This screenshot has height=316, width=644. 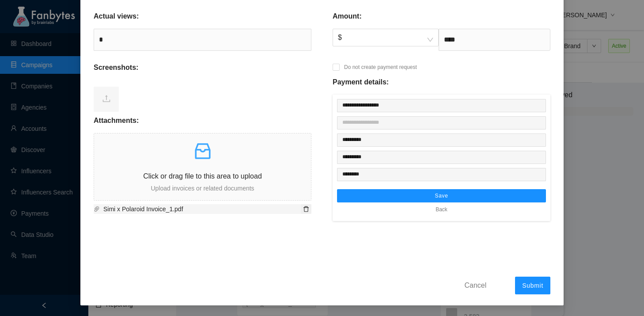 What do you see at coordinates (306, 209) in the screenshot?
I see `span: delete` at bounding box center [306, 209].